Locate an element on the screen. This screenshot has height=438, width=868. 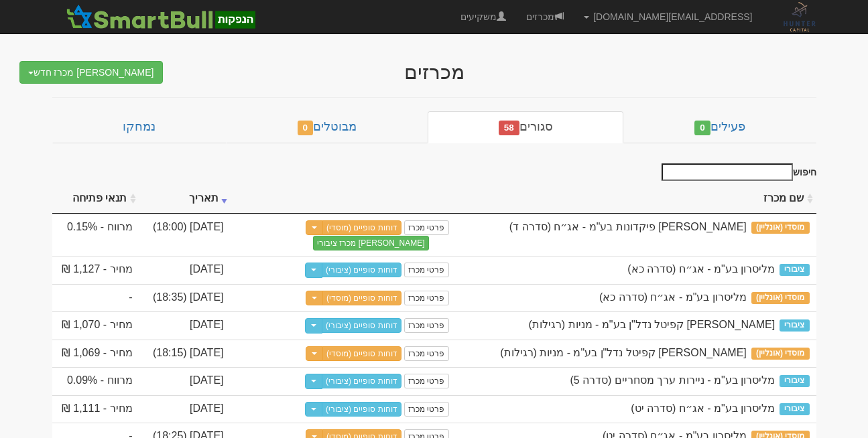
input: חיפוש is located at coordinates (727, 172).